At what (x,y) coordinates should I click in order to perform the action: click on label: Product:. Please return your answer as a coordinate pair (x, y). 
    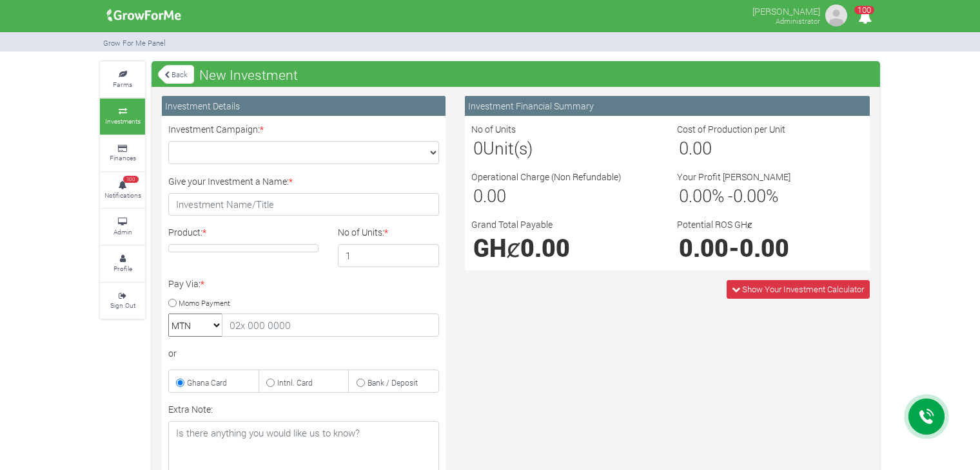
    Looking at the image, I should click on (187, 232).